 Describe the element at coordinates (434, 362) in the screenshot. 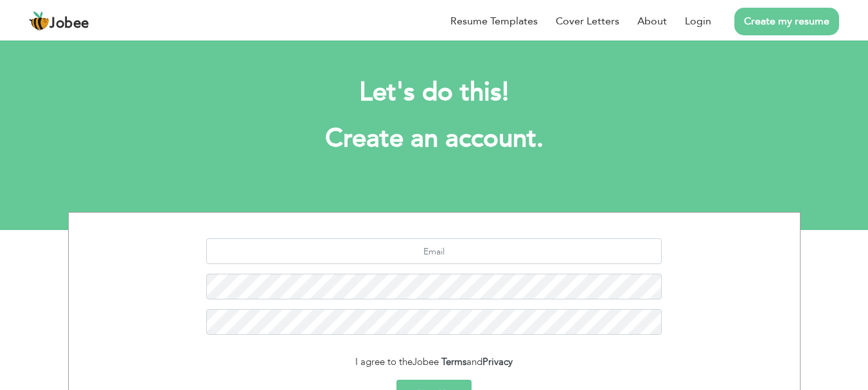

I see `div: I agree to the and` at that location.